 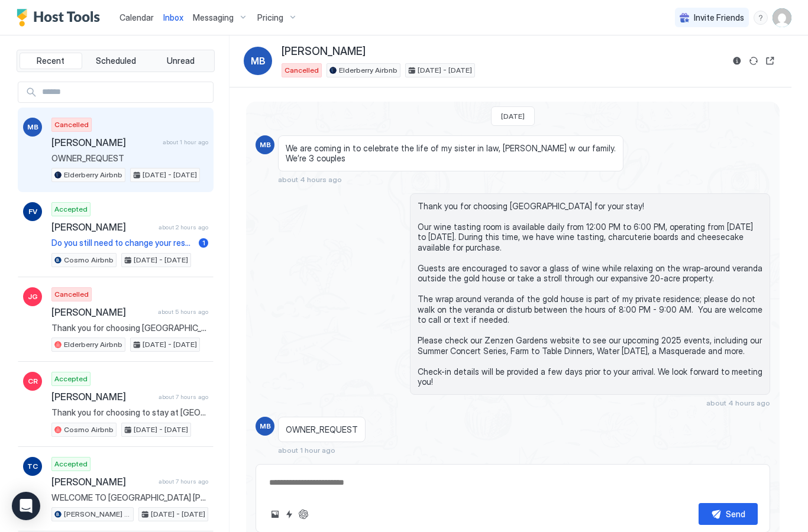 What do you see at coordinates (180, 61) in the screenshot?
I see `button: Unread` at bounding box center [180, 61].